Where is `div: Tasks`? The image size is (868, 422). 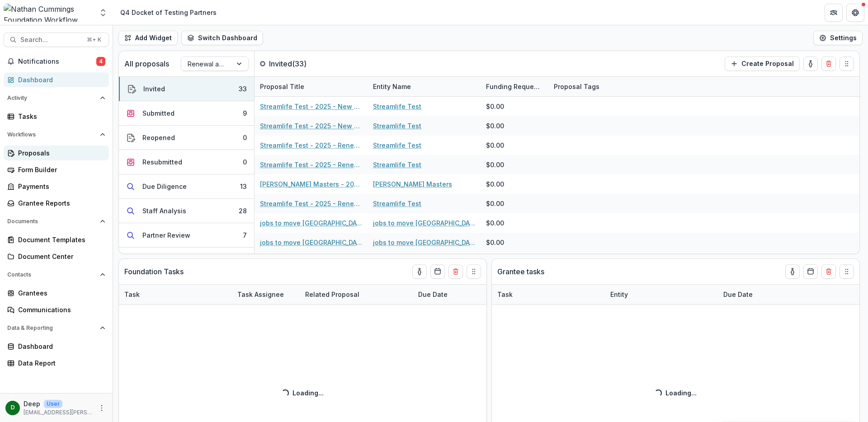
div: Tasks is located at coordinates (59, 116).